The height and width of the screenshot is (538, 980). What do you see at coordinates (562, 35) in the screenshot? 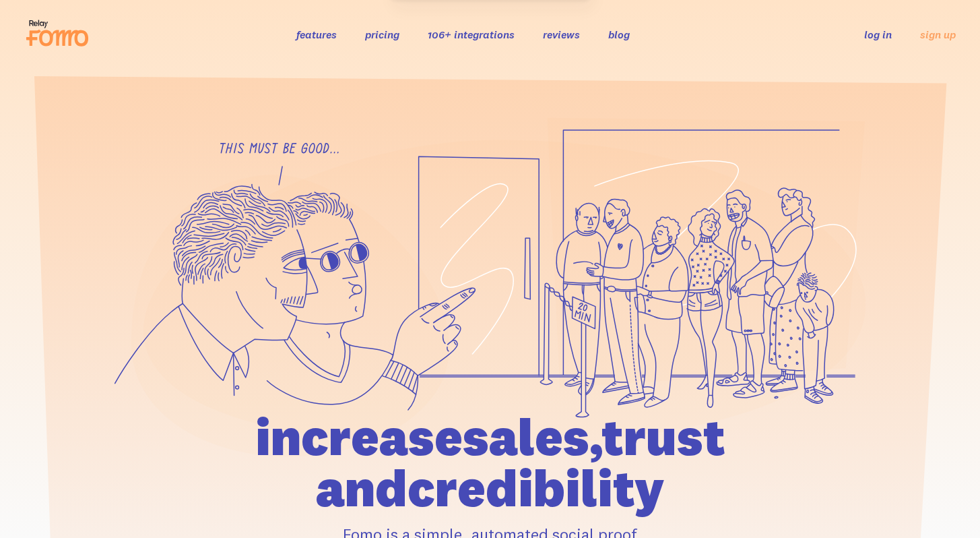
I see `a: reviews` at bounding box center [562, 35].